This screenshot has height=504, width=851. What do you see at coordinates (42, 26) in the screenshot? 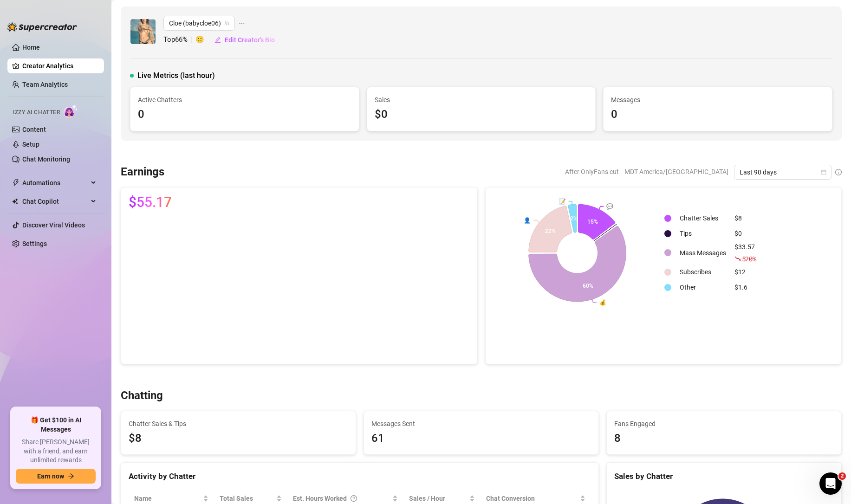
I see `img: logo-BBDzfeDw.svg` at bounding box center [42, 26].